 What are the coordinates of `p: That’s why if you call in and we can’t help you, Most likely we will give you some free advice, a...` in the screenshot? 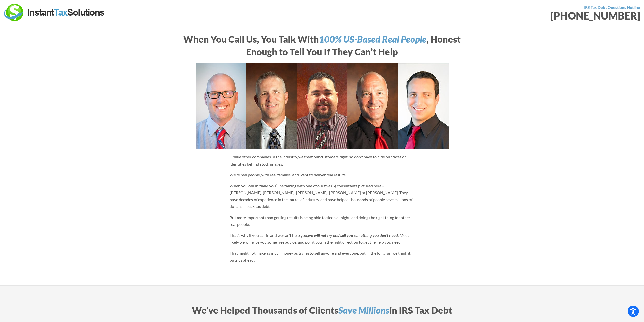 It's located at (322, 239).